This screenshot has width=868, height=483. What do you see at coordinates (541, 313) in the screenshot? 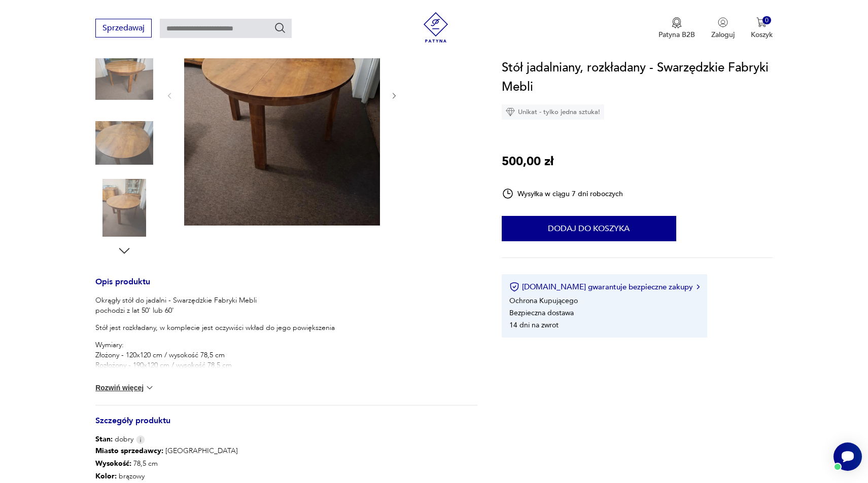
I see `li: Bezpieczna dostawa` at bounding box center [541, 313].